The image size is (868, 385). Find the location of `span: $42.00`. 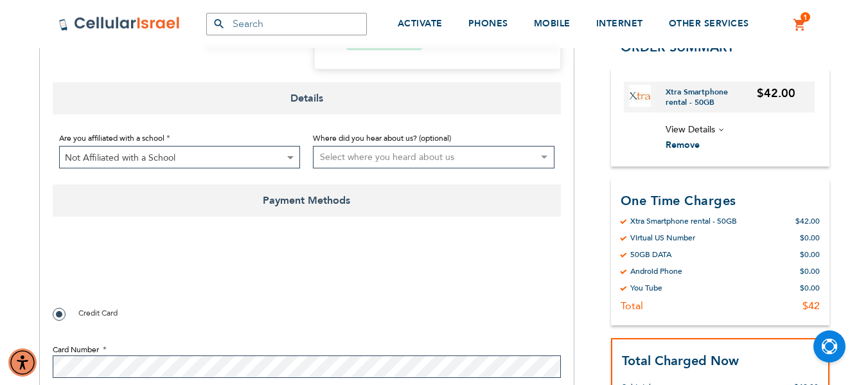

span: $42.00 is located at coordinates (776, 93).